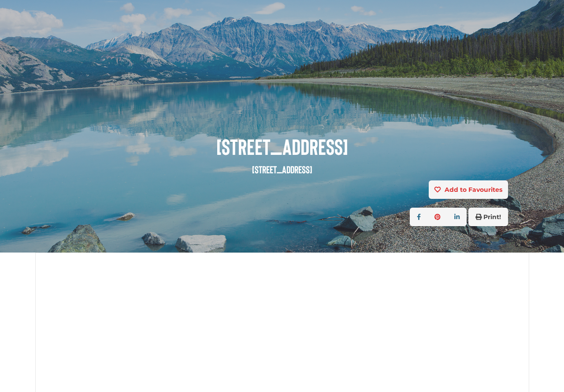  Describe the element at coordinates (468, 190) in the screenshot. I see `button: Add to Favourites` at that location.